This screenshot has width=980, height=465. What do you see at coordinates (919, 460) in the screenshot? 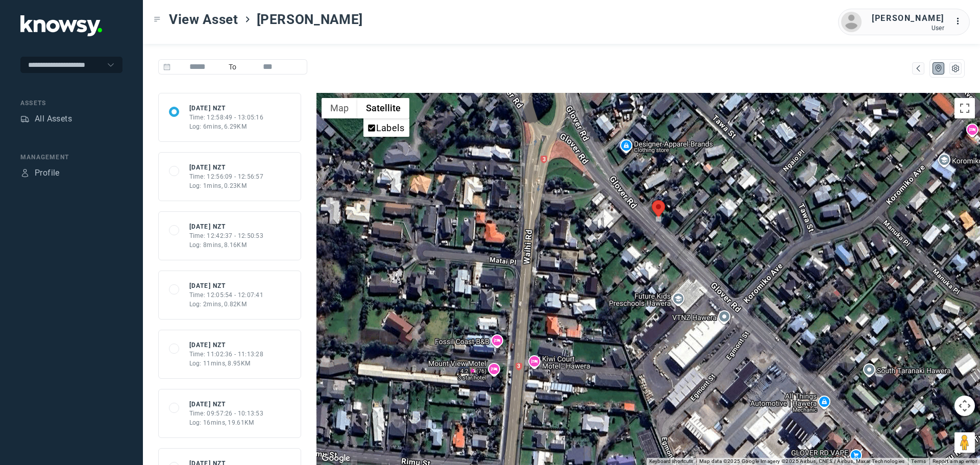
I see `a: Terms` at bounding box center [919, 460].